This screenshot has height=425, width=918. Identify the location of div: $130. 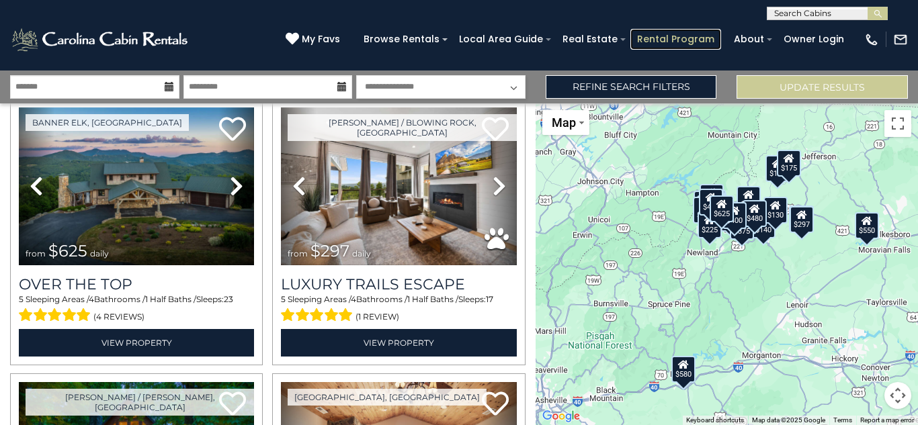
(775, 210).